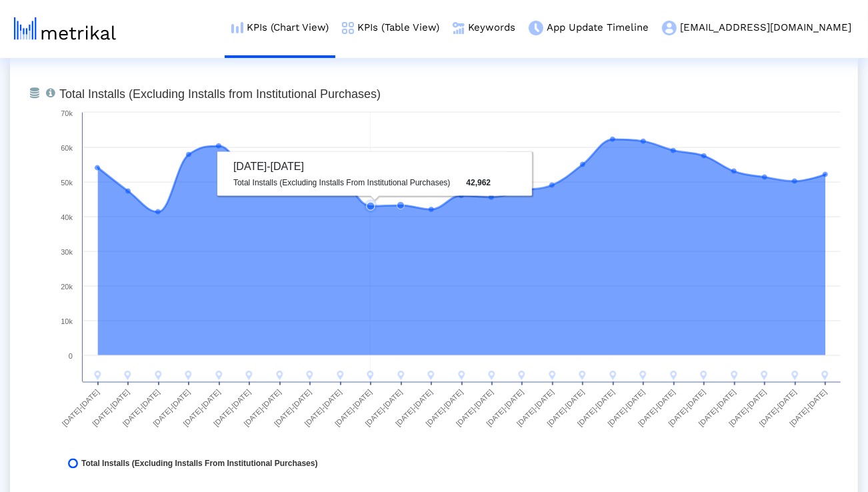 The width and height of the screenshot is (868, 492). I want to click on img: my-account-menu-icon.png, so click(670, 28).